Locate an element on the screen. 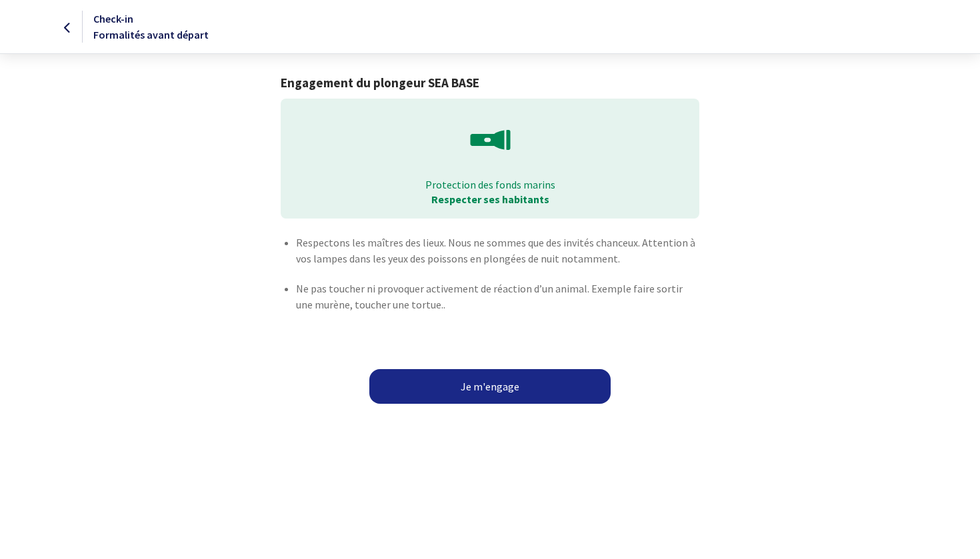 The height and width of the screenshot is (559, 980). p: Ne pas toucher ni provoquer activement de réaction d’un animal. Exemple faire sortir une murène, ... is located at coordinates (497, 296).